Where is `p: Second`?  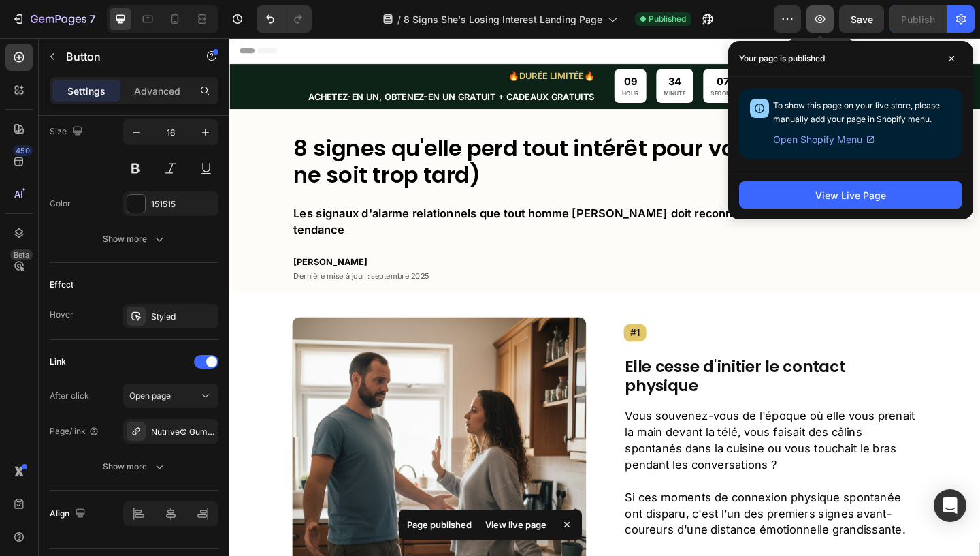 p: Second is located at coordinates (536, 60).